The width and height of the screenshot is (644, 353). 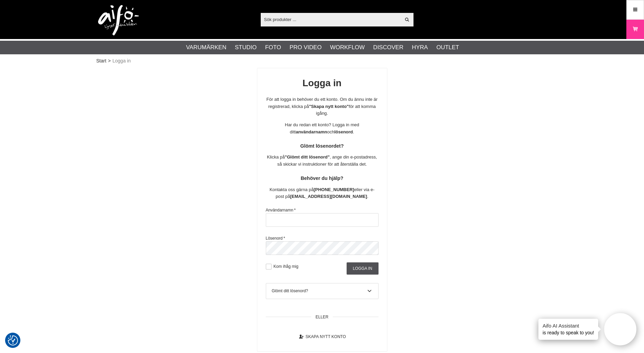 What do you see at coordinates (322, 337) in the screenshot?
I see `a: Skapa nytt konto` at bounding box center [322, 337].